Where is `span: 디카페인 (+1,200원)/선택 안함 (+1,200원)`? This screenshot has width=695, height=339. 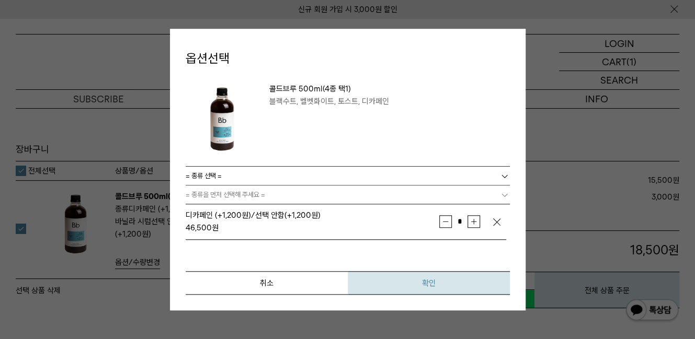
span: 디카페인 (+1,200원)/선택 안함 (+1,200원) is located at coordinates (253, 215).